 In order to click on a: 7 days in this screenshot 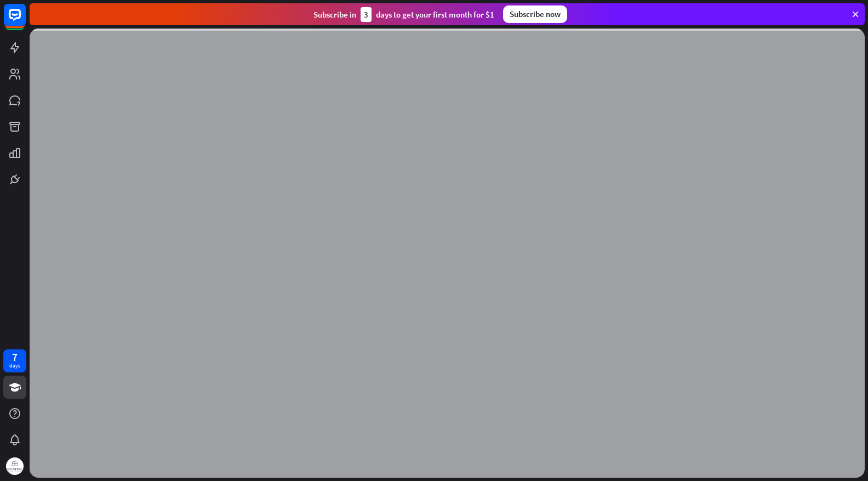, I will do `click(15, 361)`.